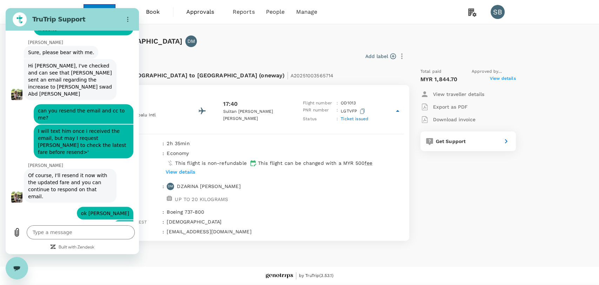 The width and height of the screenshot is (599, 285). Describe the element at coordinates (306, 12) in the screenshot. I see `span: Manage` at that location.